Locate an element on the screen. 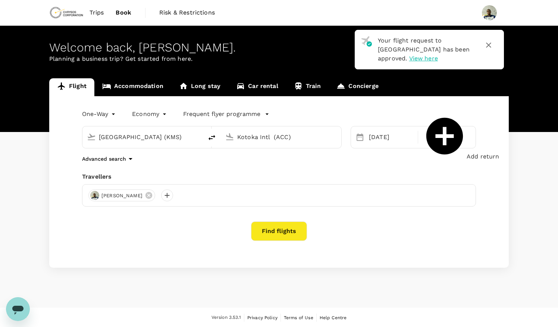 This screenshot has height=327, width=558. div: Economy is located at coordinates (150, 114).